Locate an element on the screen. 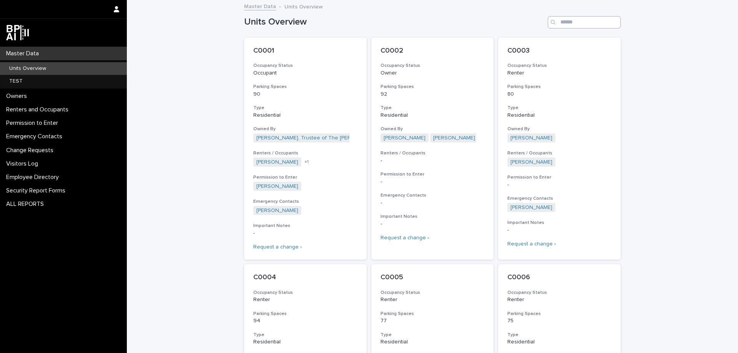 This screenshot has height=353, width=738. p: Owners is located at coordinates (18, 96).